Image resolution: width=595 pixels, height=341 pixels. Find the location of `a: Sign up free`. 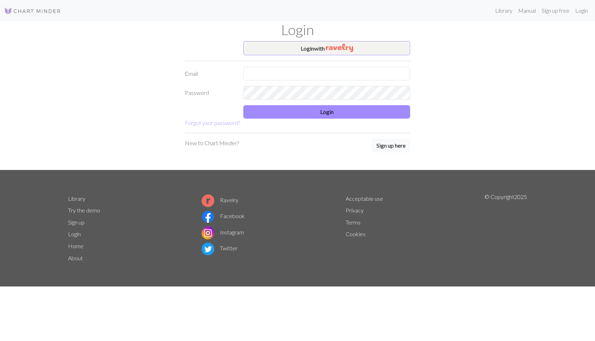

a: Sign up free is located at coordinates (555, 11).